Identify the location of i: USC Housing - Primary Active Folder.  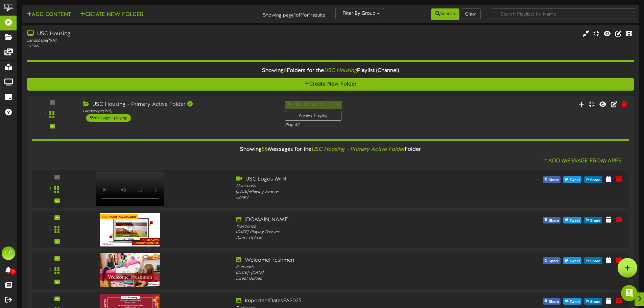
(358, 149).